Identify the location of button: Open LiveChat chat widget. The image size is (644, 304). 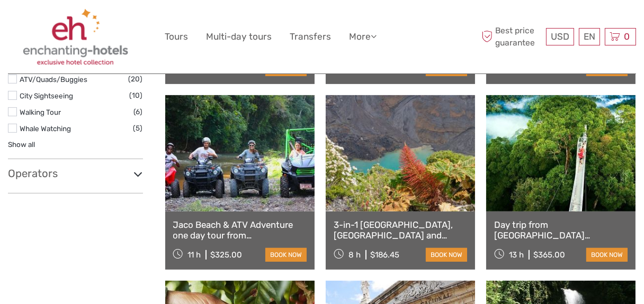
(128, 22).